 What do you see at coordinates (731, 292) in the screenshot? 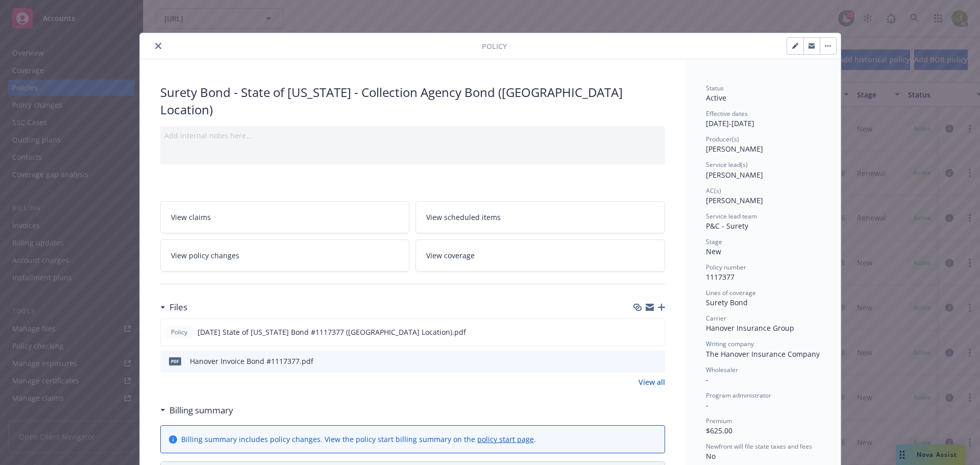
I see `span: Lines of coverage` at bounding box center [731, 292].